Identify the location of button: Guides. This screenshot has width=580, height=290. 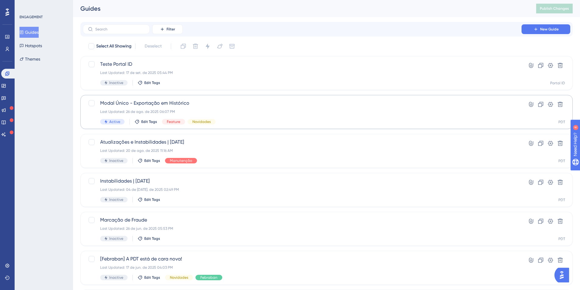
(29, 32).